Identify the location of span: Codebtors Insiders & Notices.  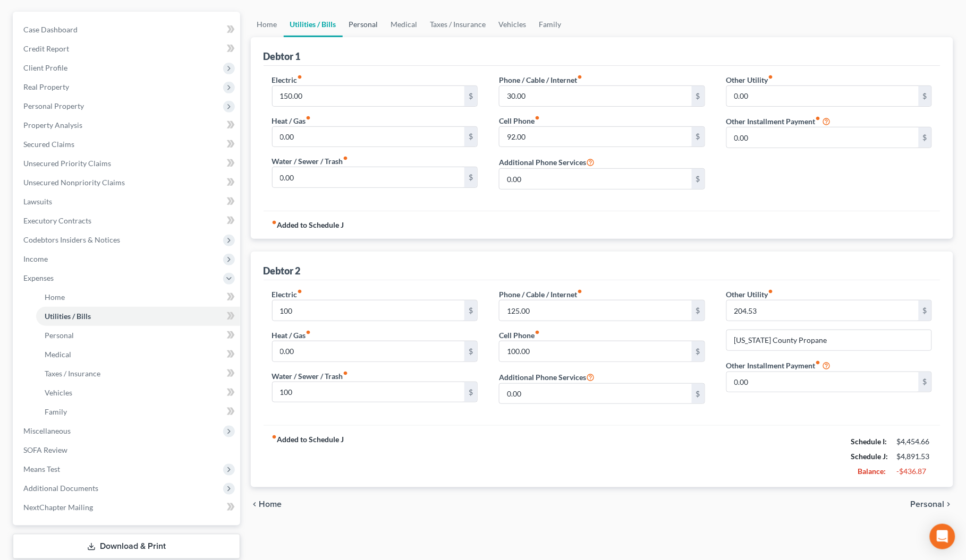
(72, 239).